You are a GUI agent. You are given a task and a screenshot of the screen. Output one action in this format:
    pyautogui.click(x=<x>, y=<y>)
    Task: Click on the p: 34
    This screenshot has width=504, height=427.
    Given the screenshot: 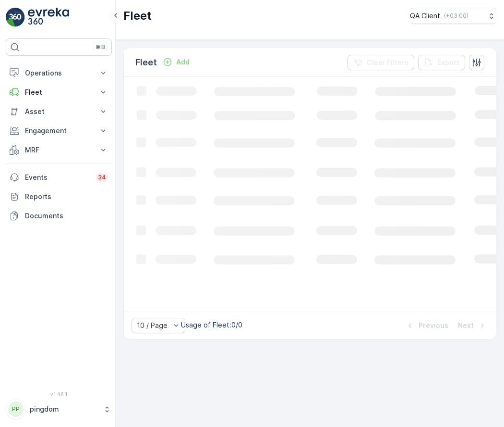 What is the action you would take?
    pyautogui.click(x=101, y=177)
    